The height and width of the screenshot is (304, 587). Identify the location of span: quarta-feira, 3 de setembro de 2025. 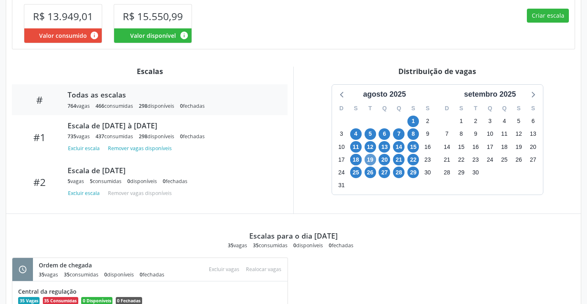
(490, 121).